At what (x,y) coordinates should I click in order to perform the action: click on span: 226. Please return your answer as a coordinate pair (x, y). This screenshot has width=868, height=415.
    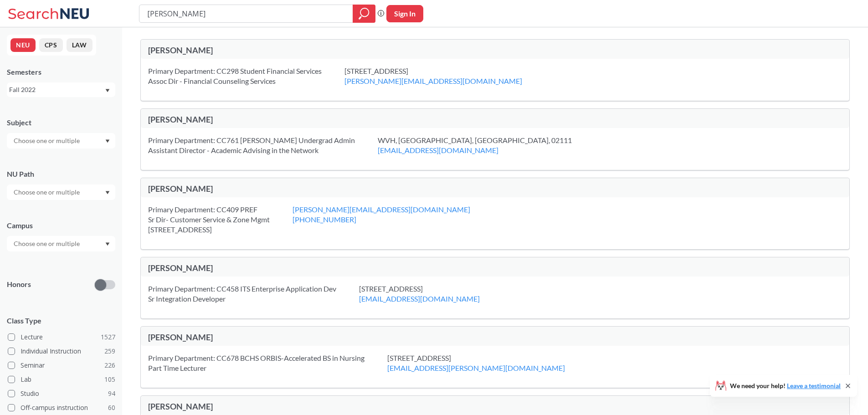
    Looking at the image, I should click on (110, 365).